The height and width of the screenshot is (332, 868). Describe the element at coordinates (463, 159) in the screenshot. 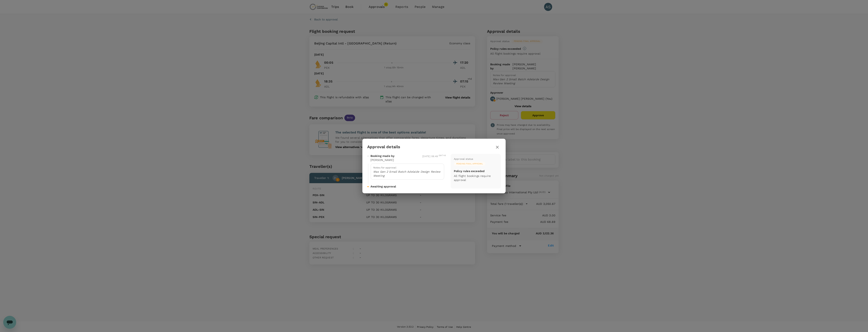

I see `div: Approval status` at that location.